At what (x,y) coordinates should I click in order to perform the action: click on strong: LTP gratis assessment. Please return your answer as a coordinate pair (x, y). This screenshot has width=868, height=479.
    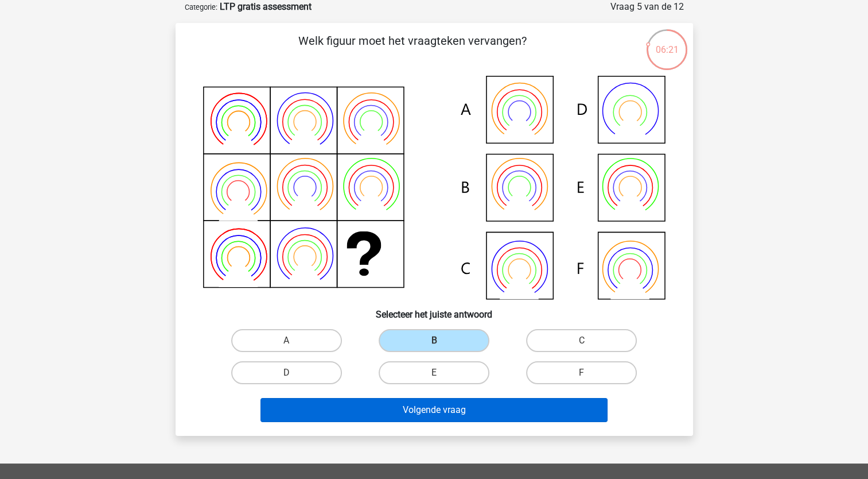
    Looking at the image, I should click on (265, 6).